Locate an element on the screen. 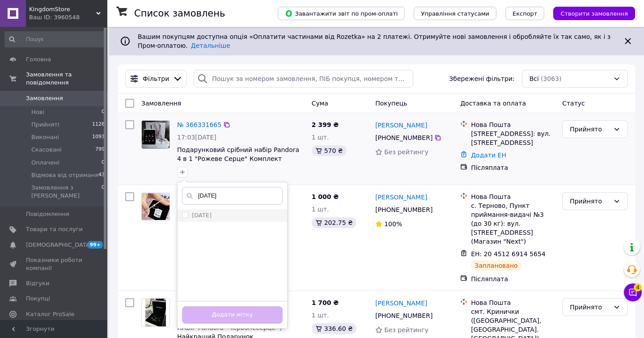  input: Напишіть назву мітки is located at coordinates (232, 196).